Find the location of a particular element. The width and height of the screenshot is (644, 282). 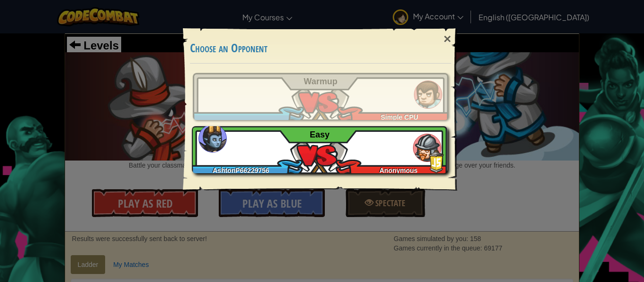

img: humans_ladder_easy.png is located at coordinates (427, 148).